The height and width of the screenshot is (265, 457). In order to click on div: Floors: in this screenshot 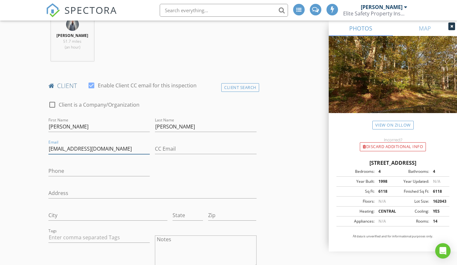, I will do `click(356, 201)`.